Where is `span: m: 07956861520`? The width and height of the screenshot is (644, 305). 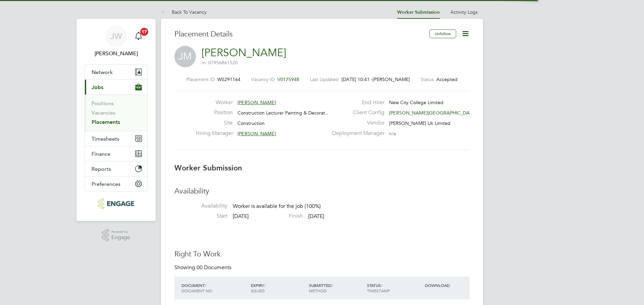
span: m: 07956861520 is located at coordinates (220, 63).